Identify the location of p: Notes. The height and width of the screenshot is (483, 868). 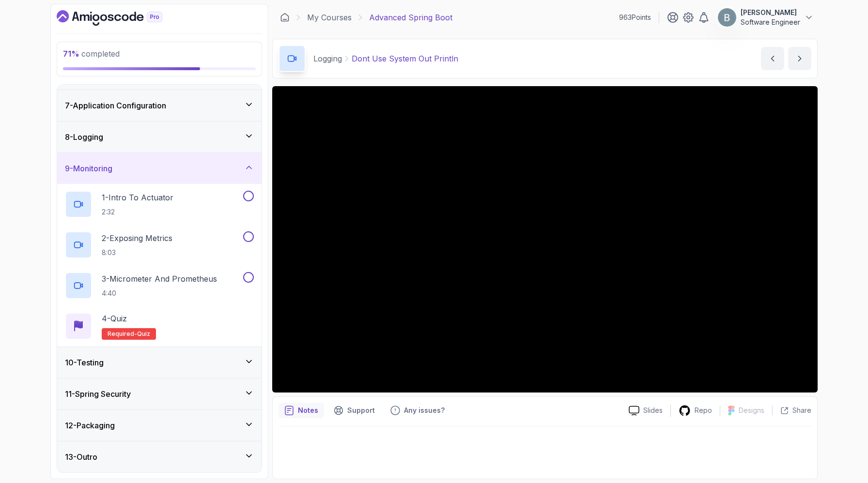
(308, 410).